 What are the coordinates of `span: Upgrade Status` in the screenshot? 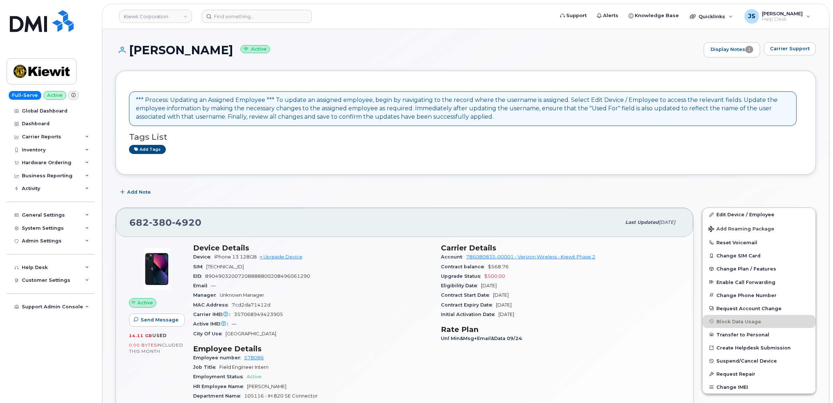 It's located at (462, 276).